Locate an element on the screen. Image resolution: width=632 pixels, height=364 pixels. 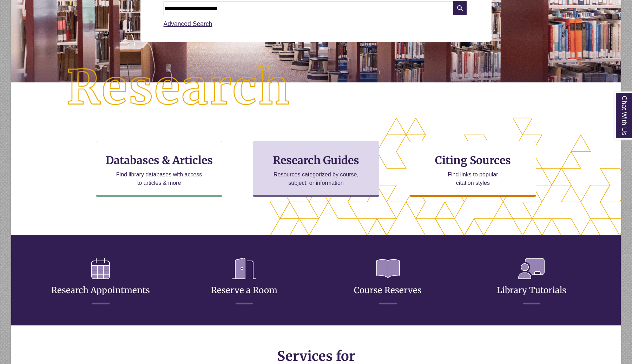
p: Find links to popular citation styles is located at coordinates (473, 179).